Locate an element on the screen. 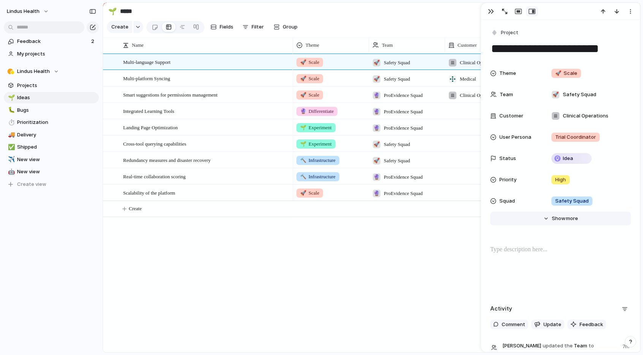  span: Create is located at coordinates (135, 209).